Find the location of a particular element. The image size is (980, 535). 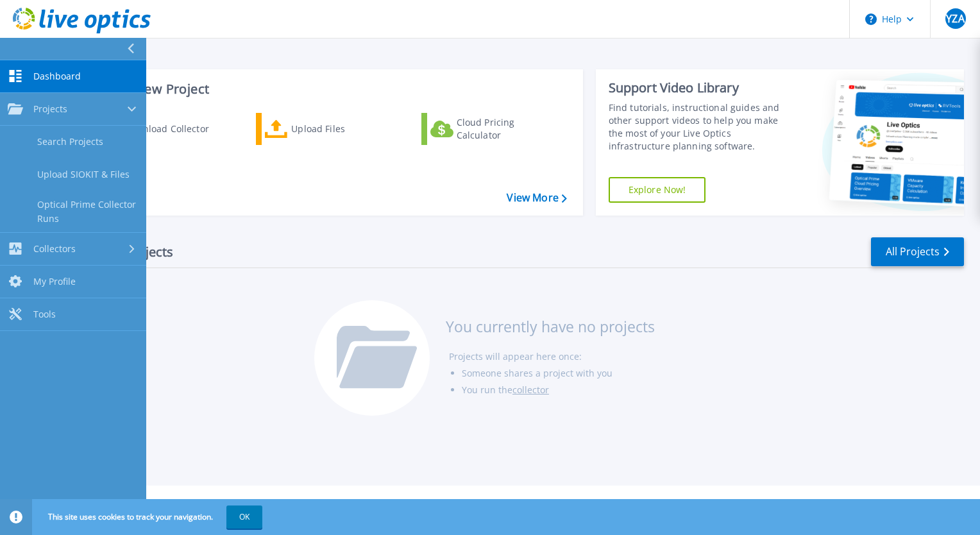

h3: Start a New Project is located at coordinates (328, 89).